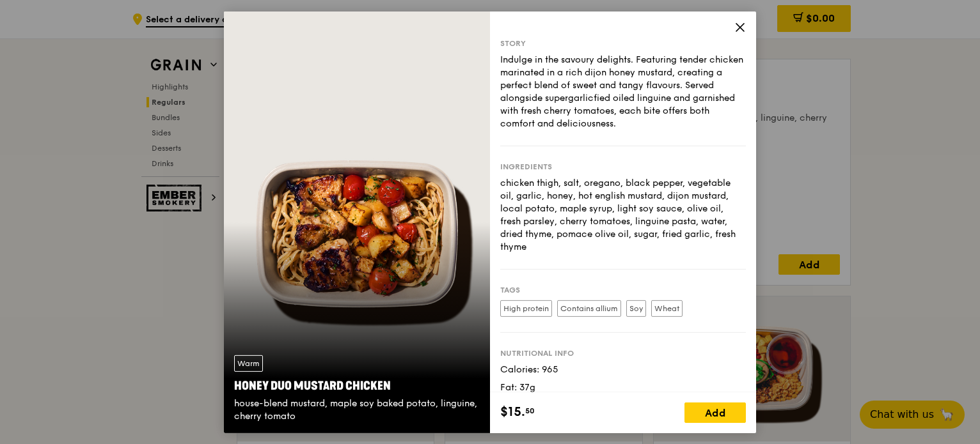 The height and width of the screenshot is (444, 980). I want to click on span: $15., so click(512, 412).